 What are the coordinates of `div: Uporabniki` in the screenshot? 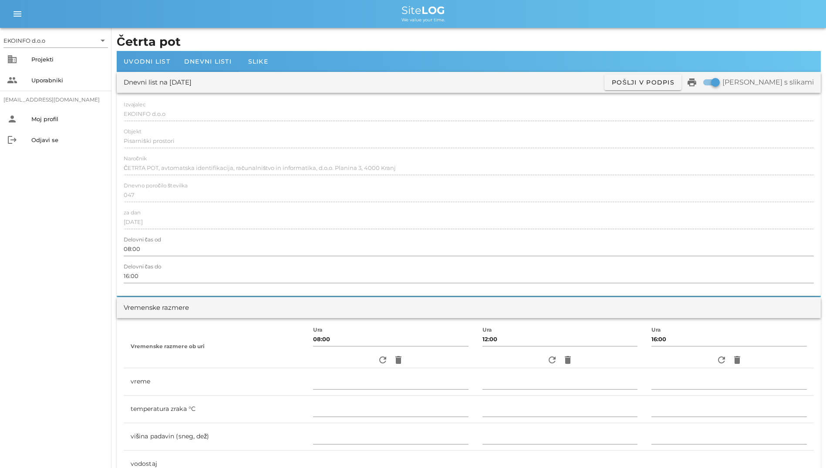 It's located at (68, 80).